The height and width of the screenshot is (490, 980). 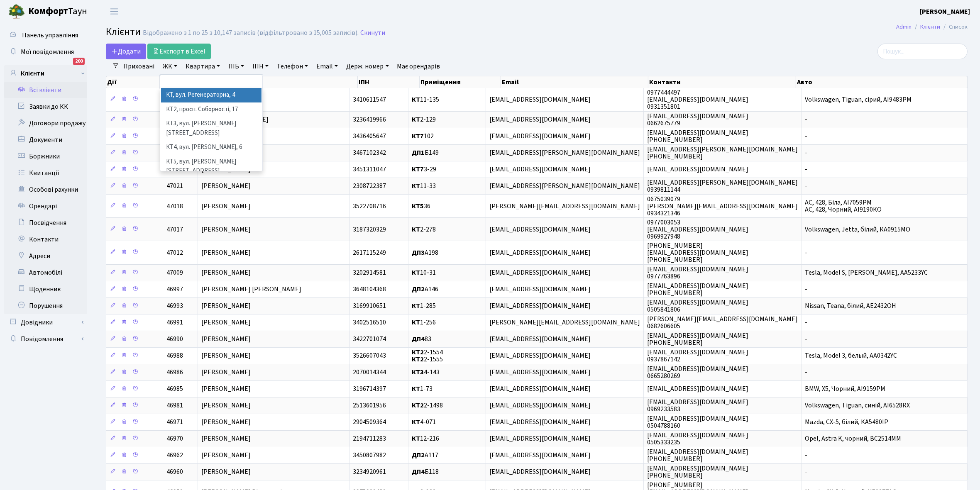 What do you see at coordinates (175, 456) in the screenshot?
I see `span: 46962` at bounding box center [175, 456].